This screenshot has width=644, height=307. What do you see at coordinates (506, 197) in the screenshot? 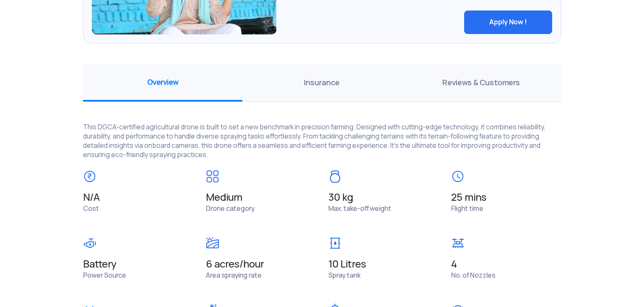
I see `span: 25 mins` at bounding box center [506, 197].